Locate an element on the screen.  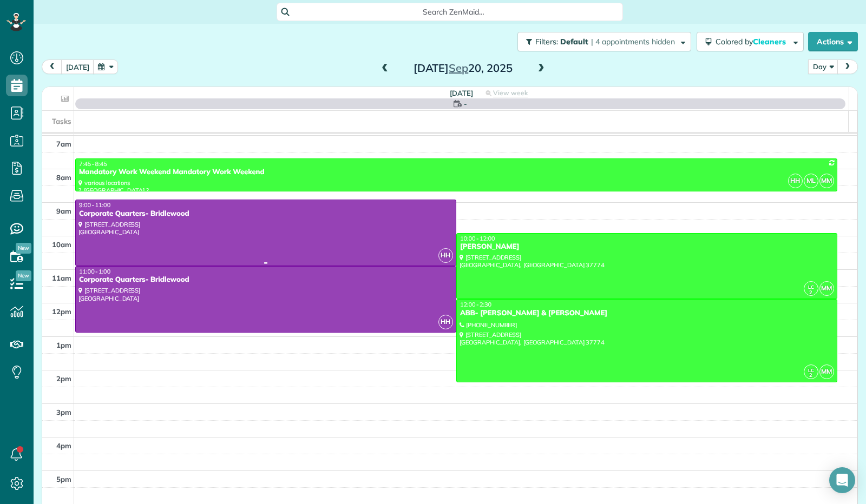
span: 2pm is located at coordinates (64, 378).